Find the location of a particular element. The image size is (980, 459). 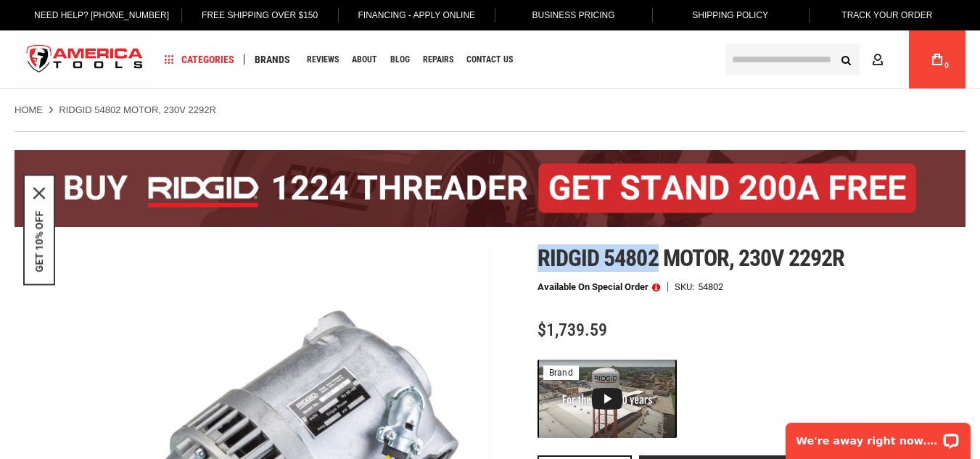

span: $1,739.59 is located at coordinates (573, 330).